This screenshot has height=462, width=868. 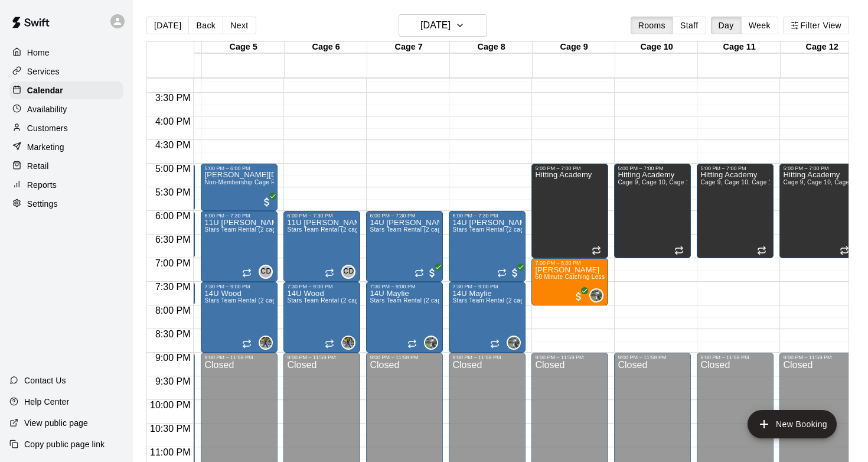 What do you see at coordinates (816, 25) in the screenshot?
I see `button: Filter View` at bounding box center [816, 25].